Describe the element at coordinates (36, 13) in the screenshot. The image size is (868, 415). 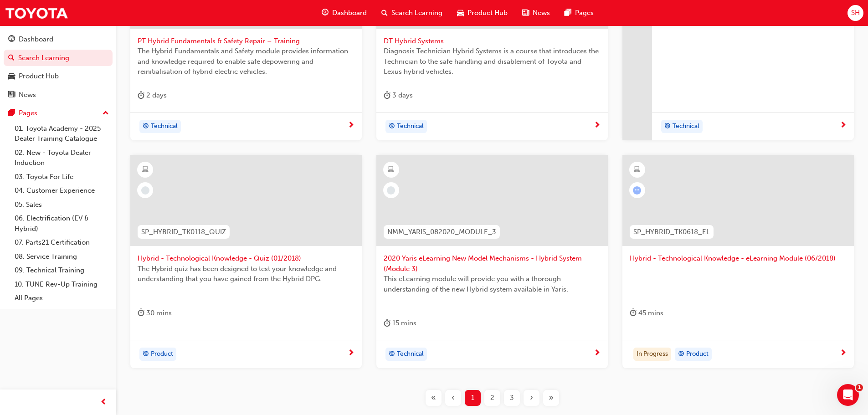
I see `img: Trak` at that location.